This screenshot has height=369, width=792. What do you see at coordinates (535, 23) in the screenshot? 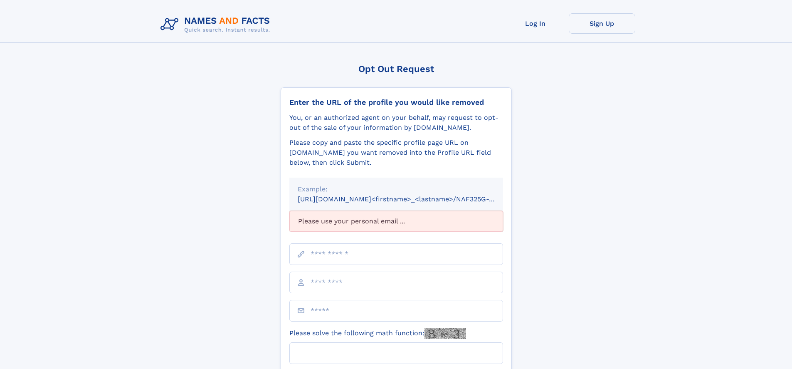
I see `a: Log In` at bounding box center [535, 23].